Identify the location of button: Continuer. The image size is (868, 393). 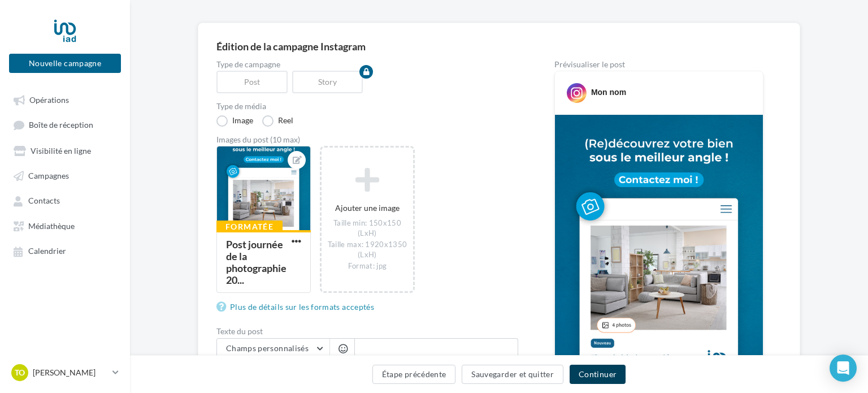
(598, 374).